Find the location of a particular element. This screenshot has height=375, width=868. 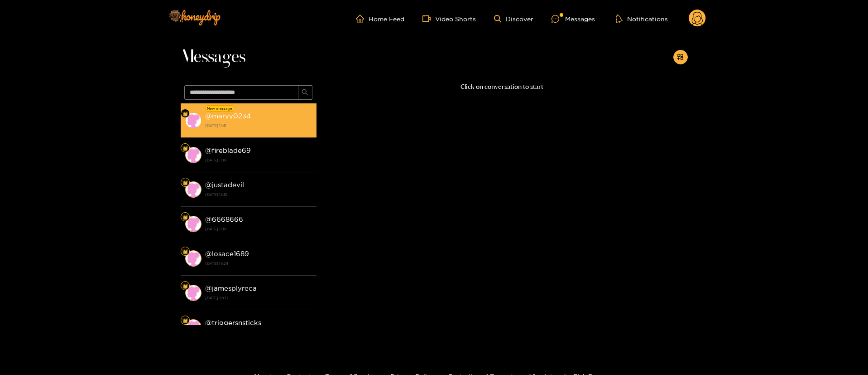

span: appstore-add is located at coordinates (680, 57).